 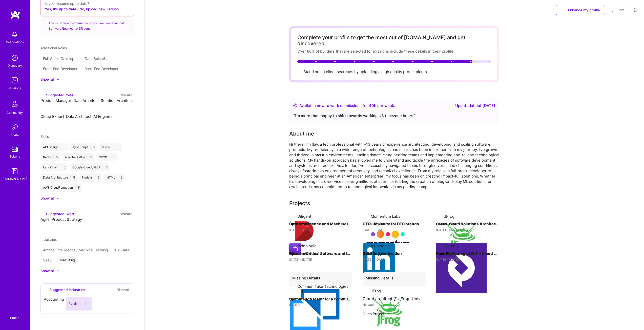 I want to click on div: About me, so click(x=302, y=134).